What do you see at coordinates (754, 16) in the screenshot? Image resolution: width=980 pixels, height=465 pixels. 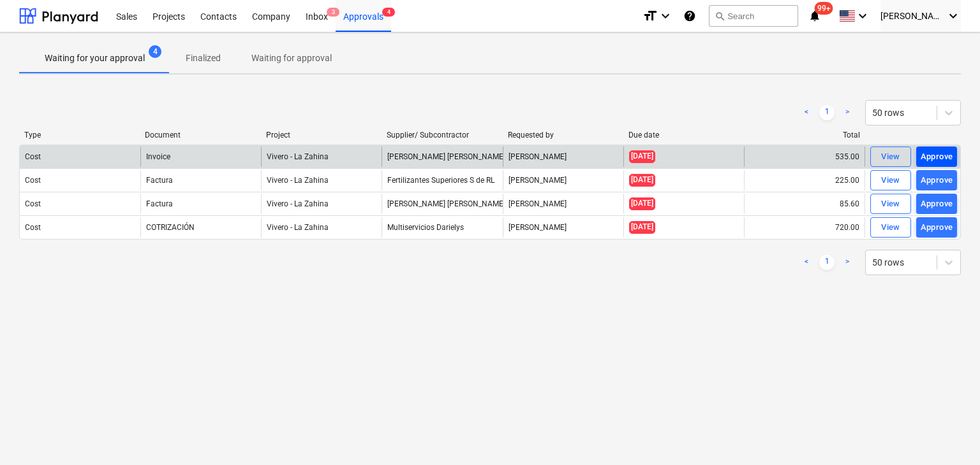 I see `button: Search` at bounding box center [754, 16].